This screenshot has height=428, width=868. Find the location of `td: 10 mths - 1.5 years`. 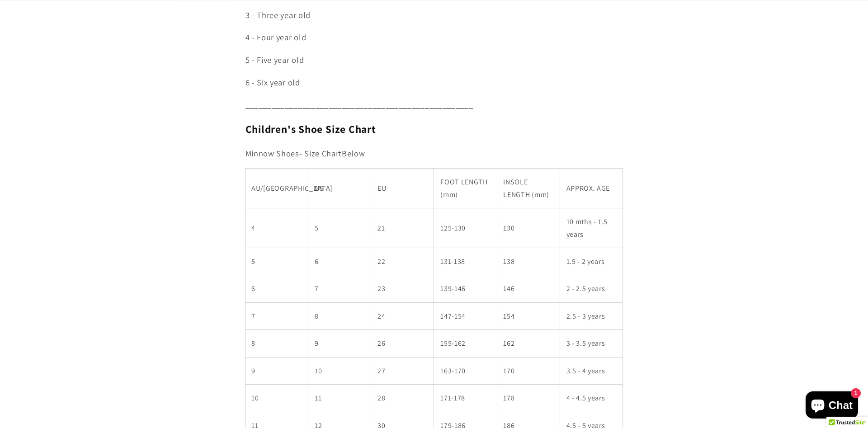

td: 10 mths - 1.5 years is located at coordinates (591, 229).